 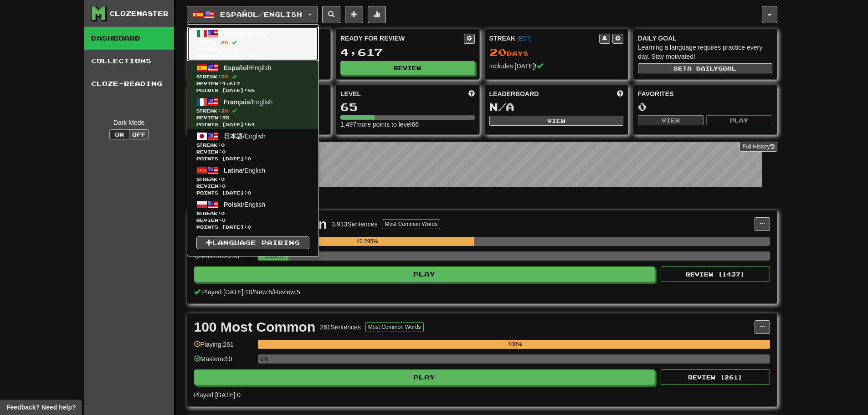 I want to click on a: Cloze-Reading, so click(x=129, y=83).